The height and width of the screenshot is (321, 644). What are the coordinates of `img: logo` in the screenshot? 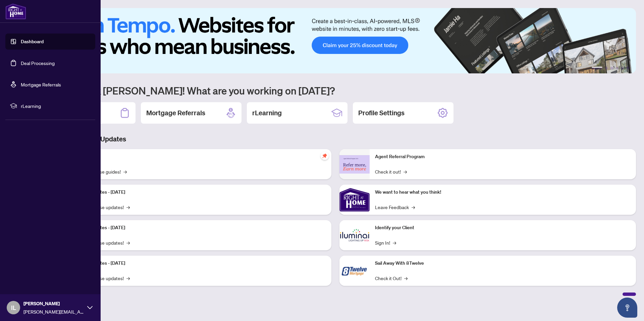 It's located at (16, 11).